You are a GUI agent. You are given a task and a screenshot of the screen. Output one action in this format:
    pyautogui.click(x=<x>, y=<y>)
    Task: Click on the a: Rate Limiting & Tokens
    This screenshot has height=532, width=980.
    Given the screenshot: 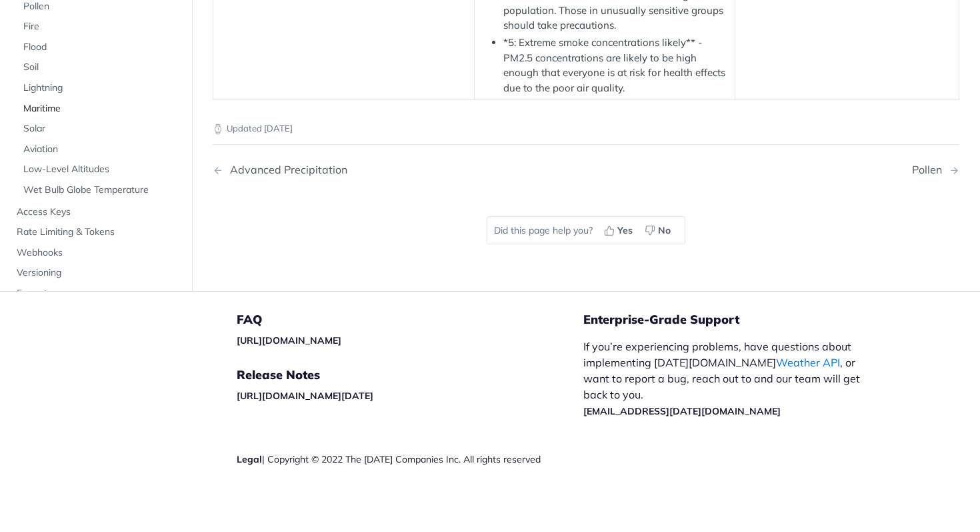 What is the action you would take?
    pyautogui.click(x=96, y=233)
    